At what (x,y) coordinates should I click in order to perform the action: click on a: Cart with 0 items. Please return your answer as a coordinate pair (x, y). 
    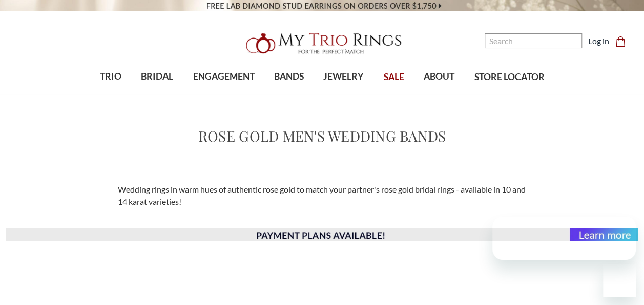
    Looking at the image, I should click on (624, 41).